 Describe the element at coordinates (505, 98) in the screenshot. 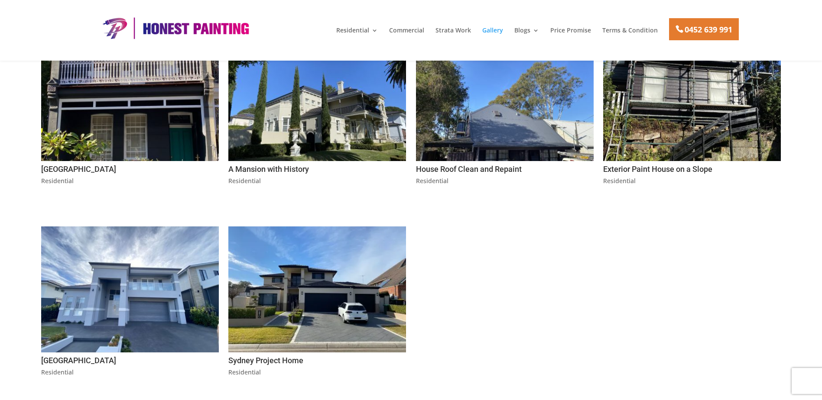

I see `img: House Roof Clean and Repaint` at that location.